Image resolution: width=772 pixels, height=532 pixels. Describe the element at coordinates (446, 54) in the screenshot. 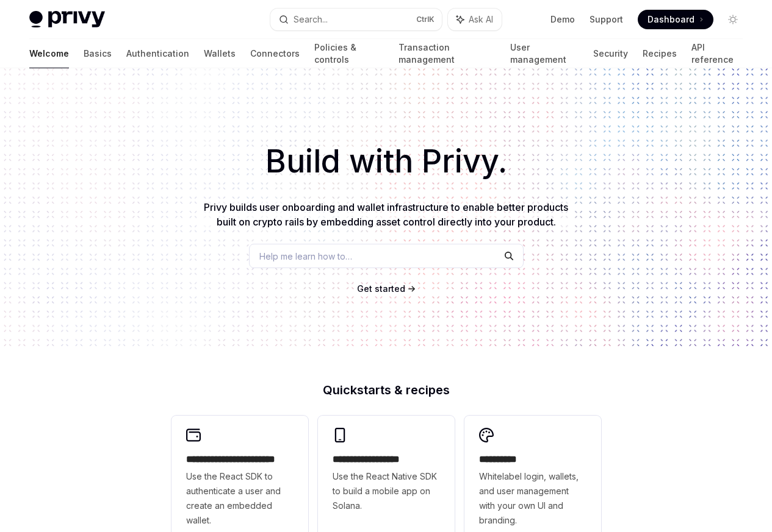

I see `a: Transaction management` at that location.